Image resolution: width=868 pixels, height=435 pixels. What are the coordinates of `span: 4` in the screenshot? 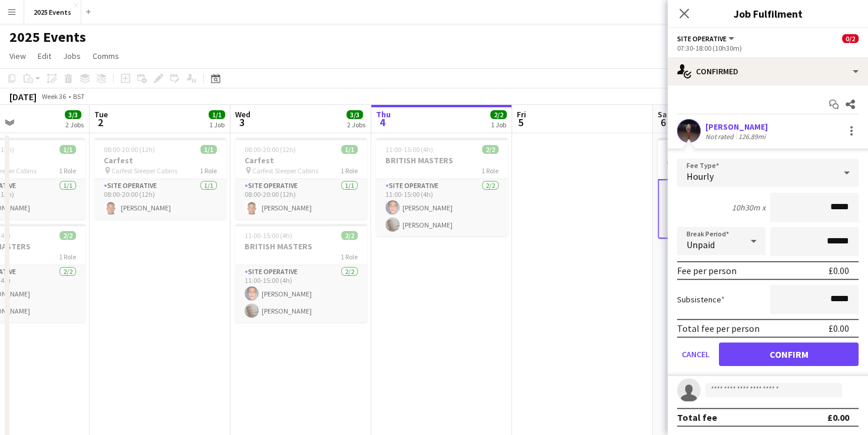 It's located at (382, 122).